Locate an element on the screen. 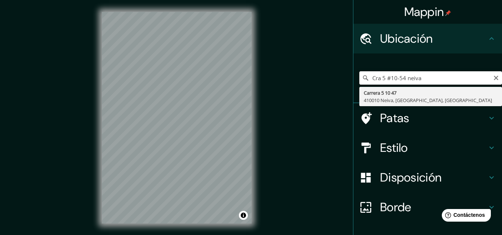  font: Disposición is located at coordinates (411, 178).